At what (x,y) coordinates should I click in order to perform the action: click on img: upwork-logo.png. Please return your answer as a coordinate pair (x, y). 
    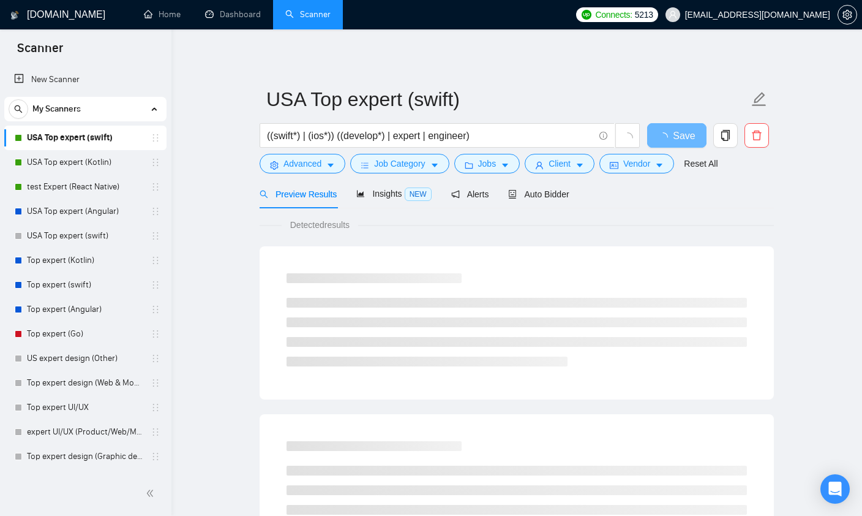
    Looking at the image, I should click on (587, 15).